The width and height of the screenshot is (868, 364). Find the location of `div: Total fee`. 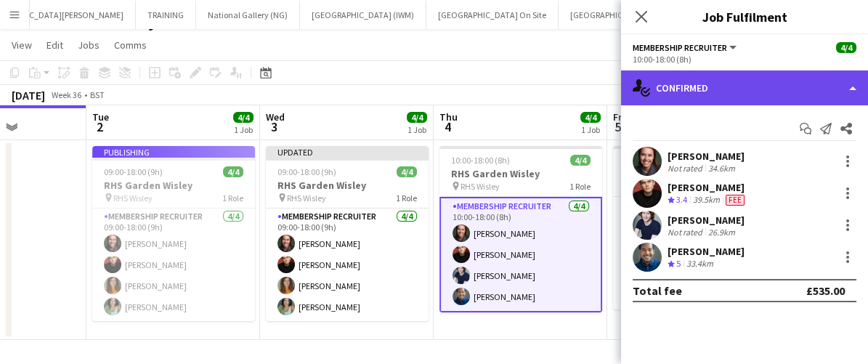

div: Total fee is located at coordinates (658, 291).